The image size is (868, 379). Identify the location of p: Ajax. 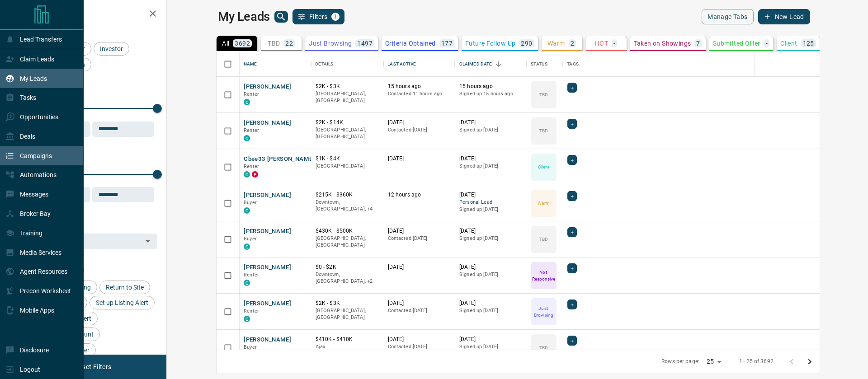
(347, 347).